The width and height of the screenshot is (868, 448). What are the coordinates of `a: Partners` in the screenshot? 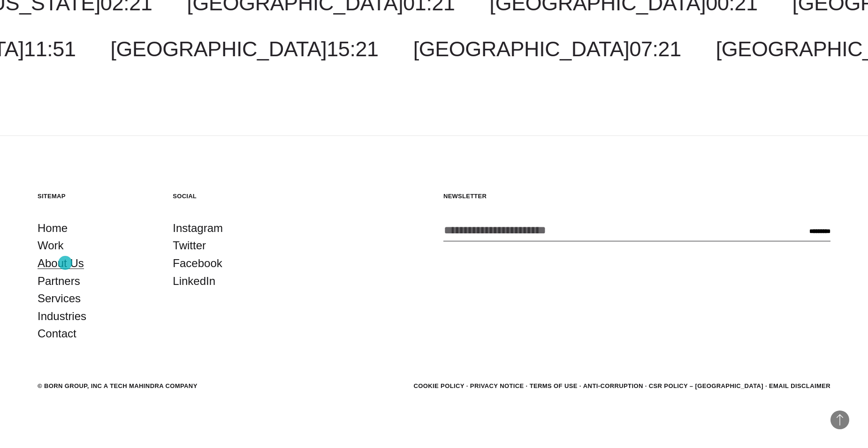 It's located at (58, 282).